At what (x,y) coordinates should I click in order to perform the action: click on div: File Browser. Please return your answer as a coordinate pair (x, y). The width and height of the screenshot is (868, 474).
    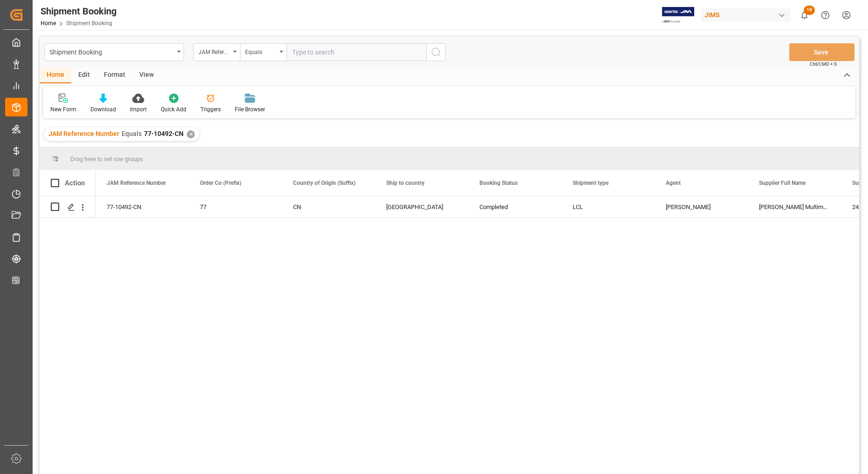
    Looking at the image, I should click on (250, 110).